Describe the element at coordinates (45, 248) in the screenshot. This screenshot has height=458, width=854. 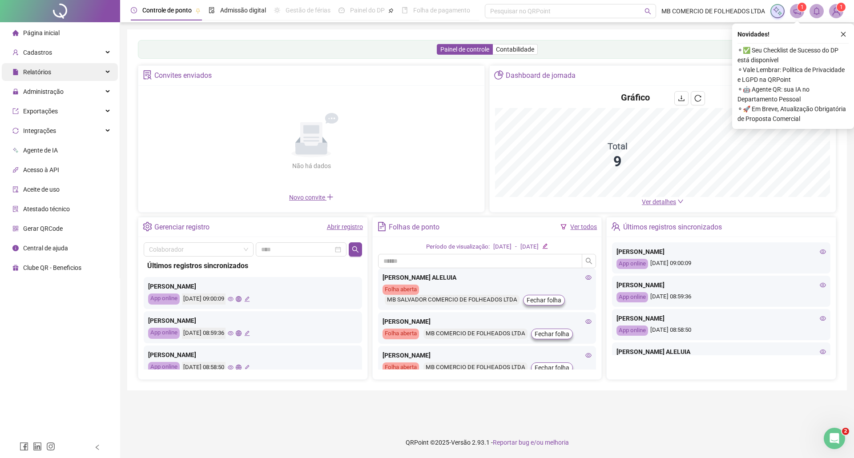
I see `span: Central de ajuda` at that location.